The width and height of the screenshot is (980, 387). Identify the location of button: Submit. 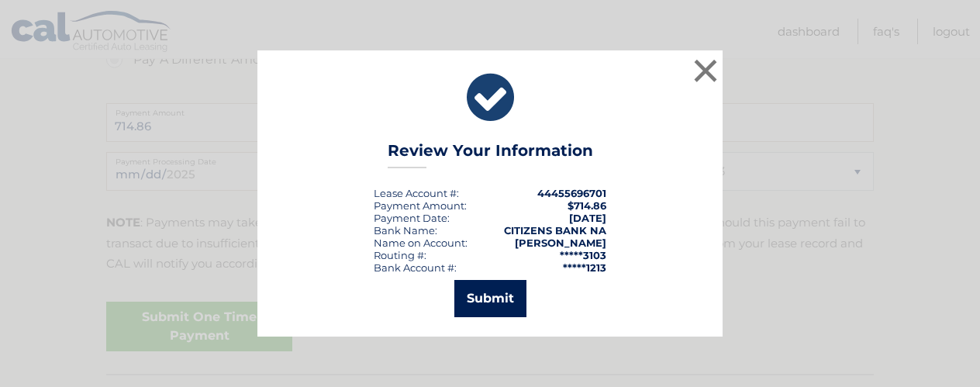
(490, 299).